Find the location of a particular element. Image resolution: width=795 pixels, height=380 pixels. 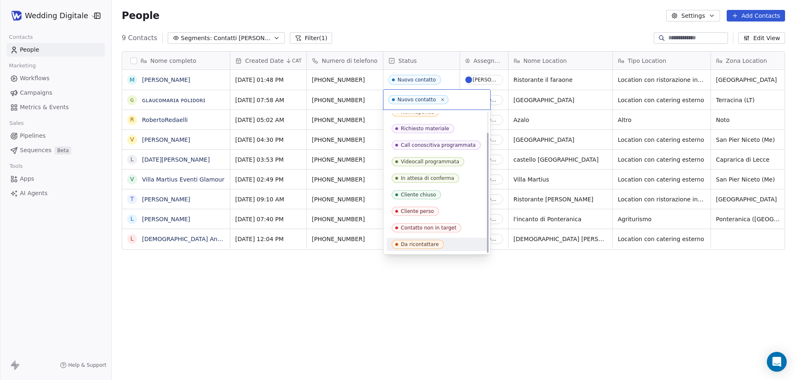

div: Da ricontattare is located at coordinates (420, 245).